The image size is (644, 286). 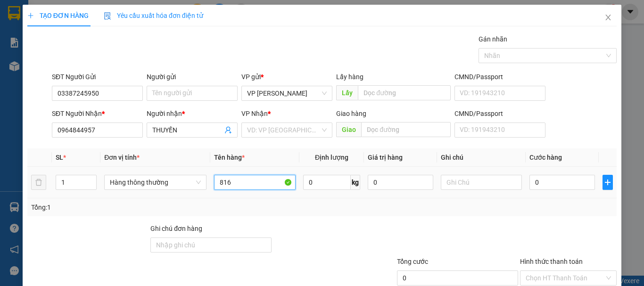 I want to click on span: Lấy, so click(x=347, y=93).